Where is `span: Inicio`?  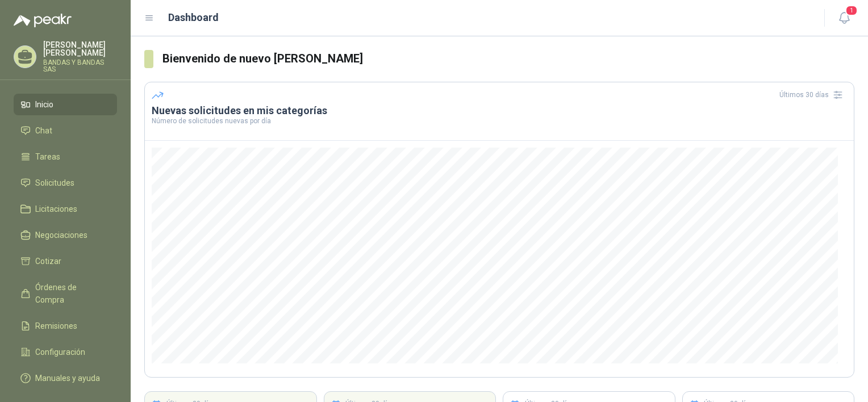 span: Inicio is located at coordinates (44, 104).